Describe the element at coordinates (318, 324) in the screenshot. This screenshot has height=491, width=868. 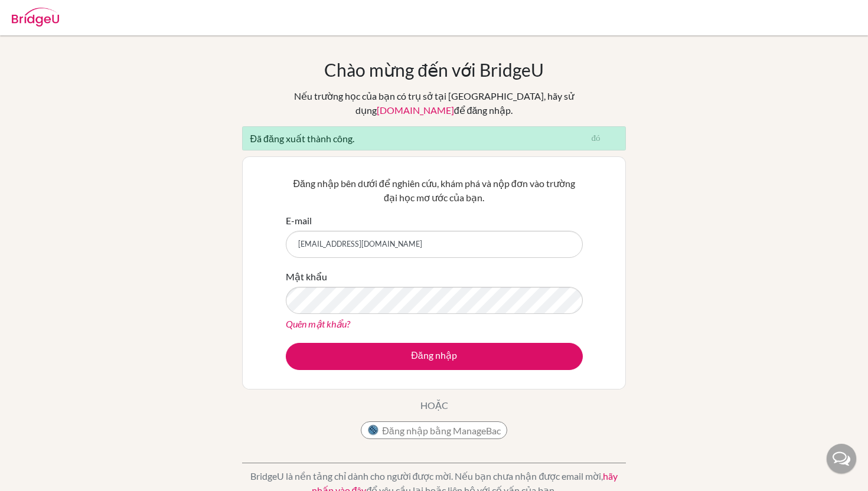
I see `a: Quên mật khẩu?` at that location.